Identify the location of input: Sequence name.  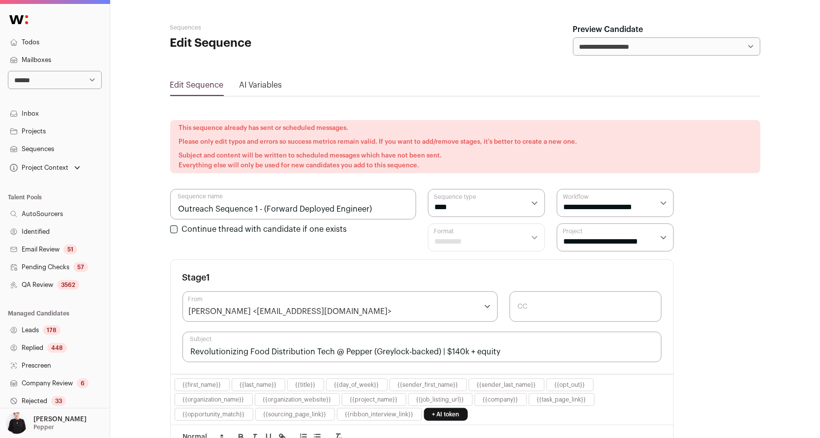
(293, 204).